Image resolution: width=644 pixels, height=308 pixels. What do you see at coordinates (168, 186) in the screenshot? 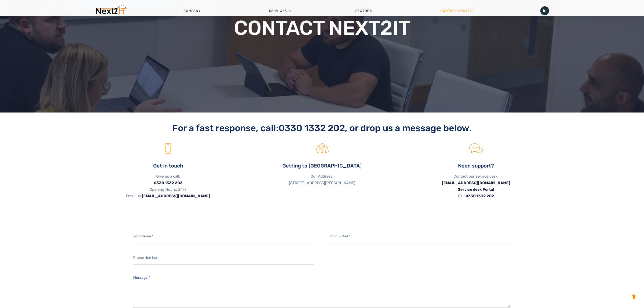
I see `p: Give us a call: Opening Hours: 24/7 Email us:` at bounding box center [168, 186].